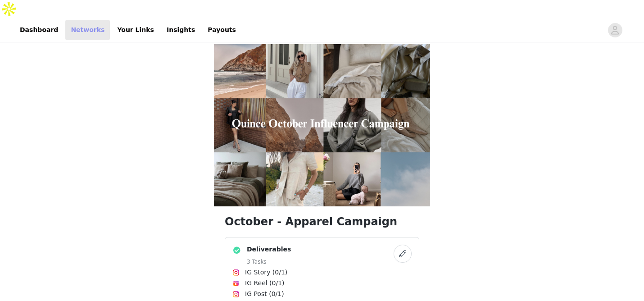  I want to click on h5: 3 Tasks, so click(269, 262).